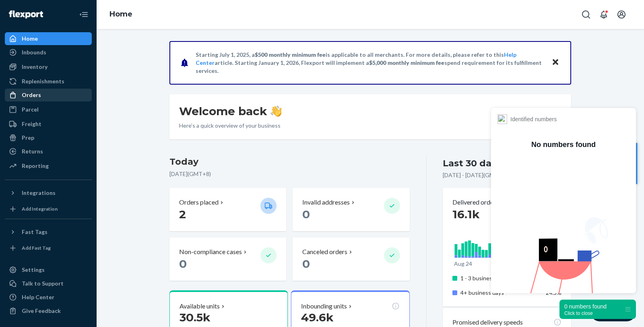 This screenshot has height=327, width=644. Describe the element at coordinates (48, 166) in the screenshot. I see `a: Reporting` at that location.